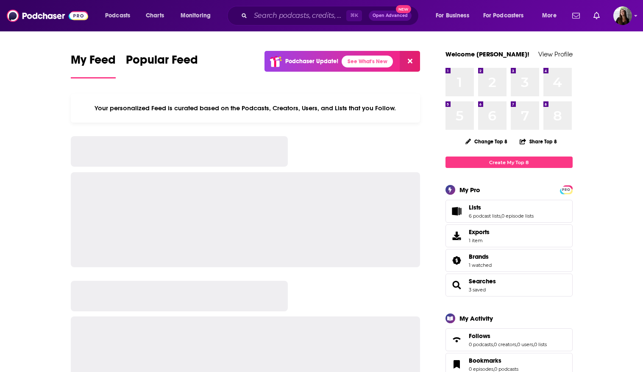  Describe the element at coordinates (155, 16) in the screenshot. I see `a: Charts` at that location.